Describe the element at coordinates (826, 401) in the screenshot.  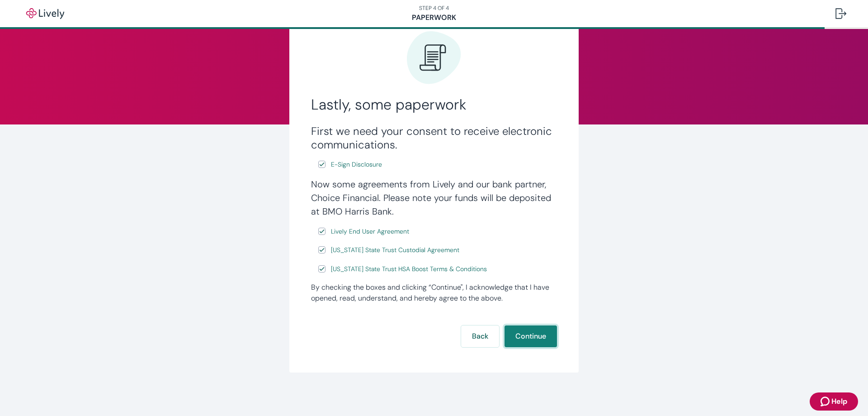
I see `svg: Zendesk support icon` at that location.